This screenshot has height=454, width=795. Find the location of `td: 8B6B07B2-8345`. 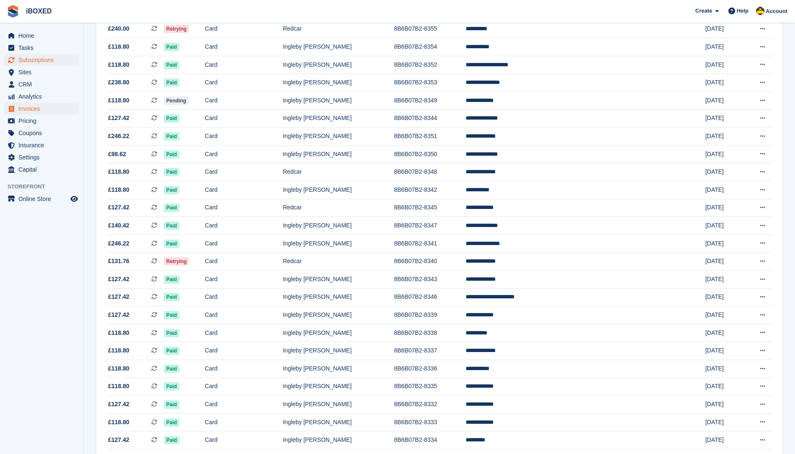

td: 8B6B07B2-8345 is located at coordinates (430, 208).